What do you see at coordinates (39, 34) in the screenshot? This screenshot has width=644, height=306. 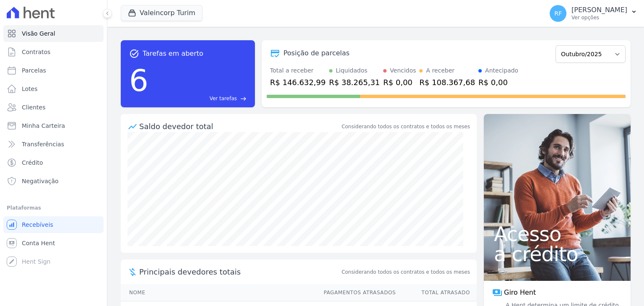 I see `span: Visão Geral` at bounding box center [39, 34].